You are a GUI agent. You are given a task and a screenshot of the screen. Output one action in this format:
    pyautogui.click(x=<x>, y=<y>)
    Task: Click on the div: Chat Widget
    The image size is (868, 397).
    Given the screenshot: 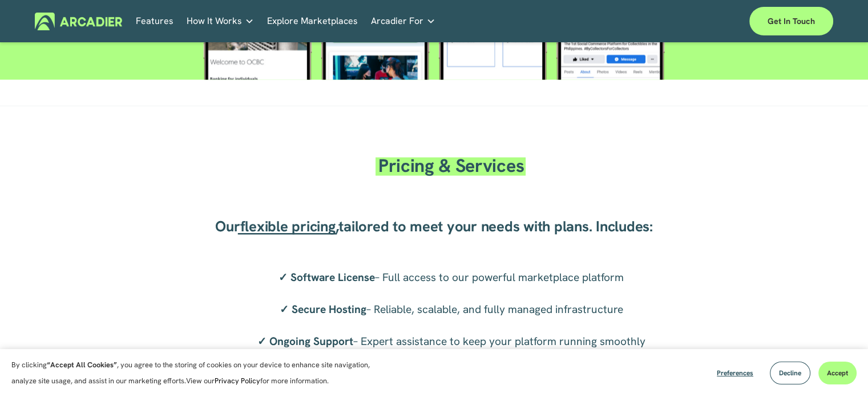 What is the action you would take?
    pyautogui.click(x=840, y=370)
    